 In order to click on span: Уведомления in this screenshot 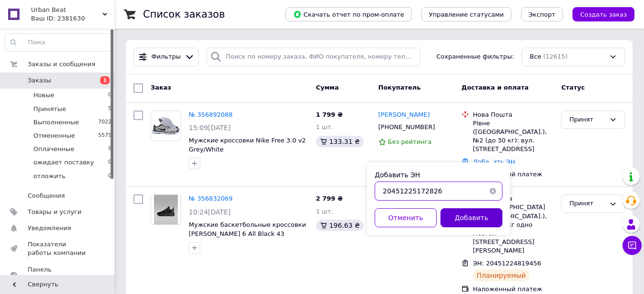, I will do `click(49, 228)`.